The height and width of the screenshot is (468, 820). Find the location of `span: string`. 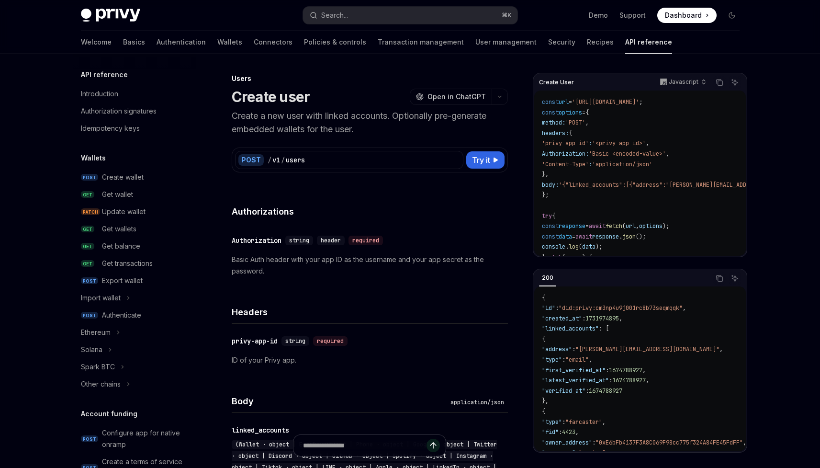

span: string is located at coordinates (299, 240).